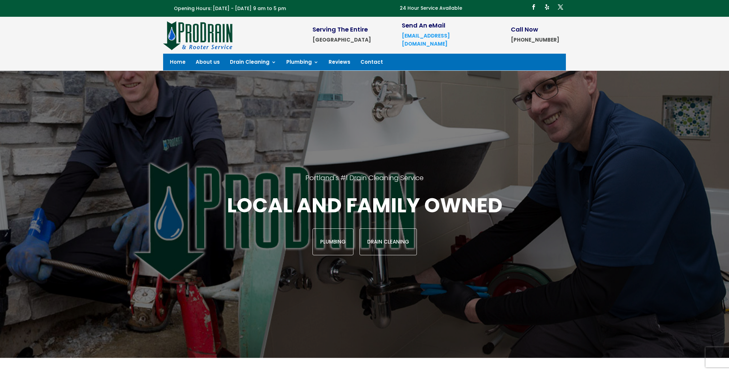 Image resolution: width=729 pixels, height=372 pixels. I want to click on a: About us, so click(208, 63).